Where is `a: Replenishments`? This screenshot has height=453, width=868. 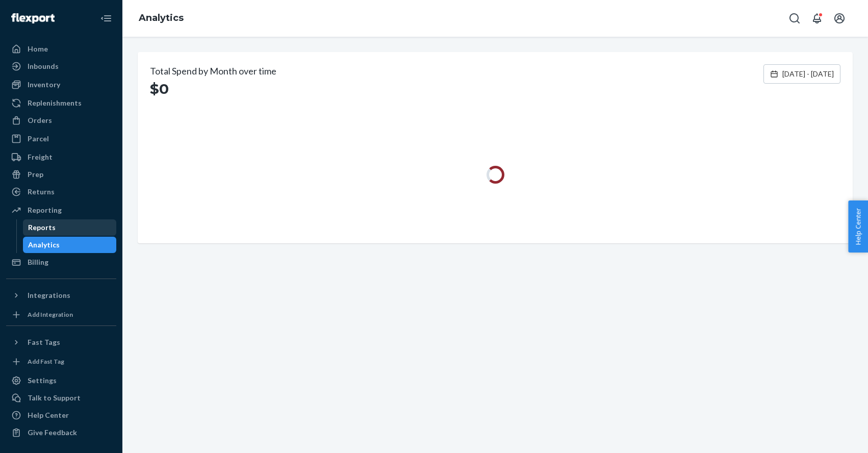 a: Replenishments is located at coordinates (61, 103).